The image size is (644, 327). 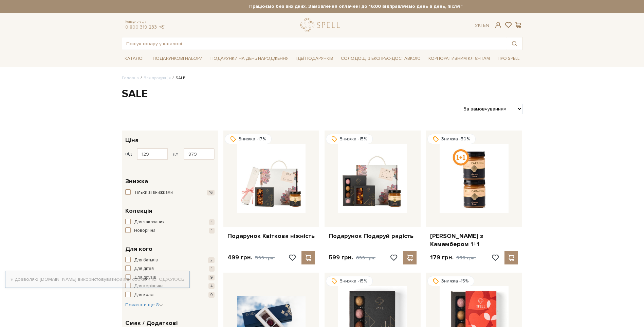 What do you see at coordinates (352, 257) in the screenshot?
I see `p: 599 грн.` at bounding box center [352, 257].